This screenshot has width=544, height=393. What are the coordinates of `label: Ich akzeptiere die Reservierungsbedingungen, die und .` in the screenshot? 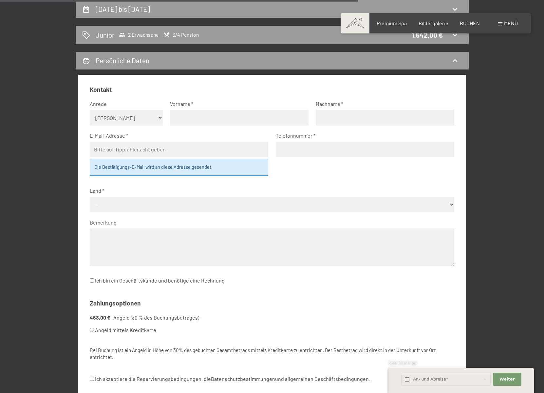 It's located at (230, 379).